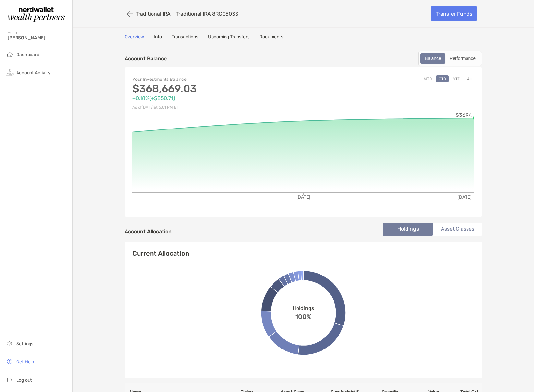 This screenshot has width=534, height=392. Describe the element at coordinates (433, 58) in the screenshot. I see `div: Balance` at that location.